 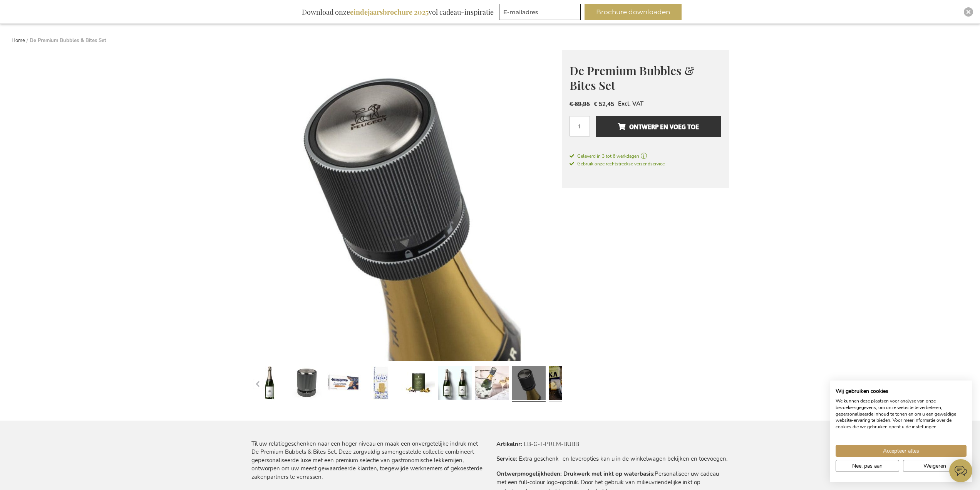 What do you see at coordinates (631, 104) in the screenshot?
I see `span: Excl. VAT` at bounding box center [631, 104].